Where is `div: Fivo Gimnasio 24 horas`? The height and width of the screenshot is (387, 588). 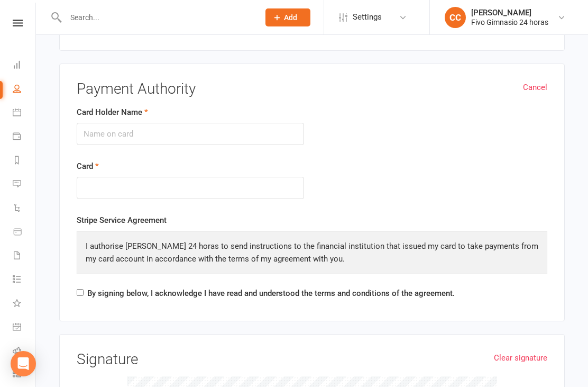 div: Fivo Gimnasio 24 horas is located at coordinates (509, 22).